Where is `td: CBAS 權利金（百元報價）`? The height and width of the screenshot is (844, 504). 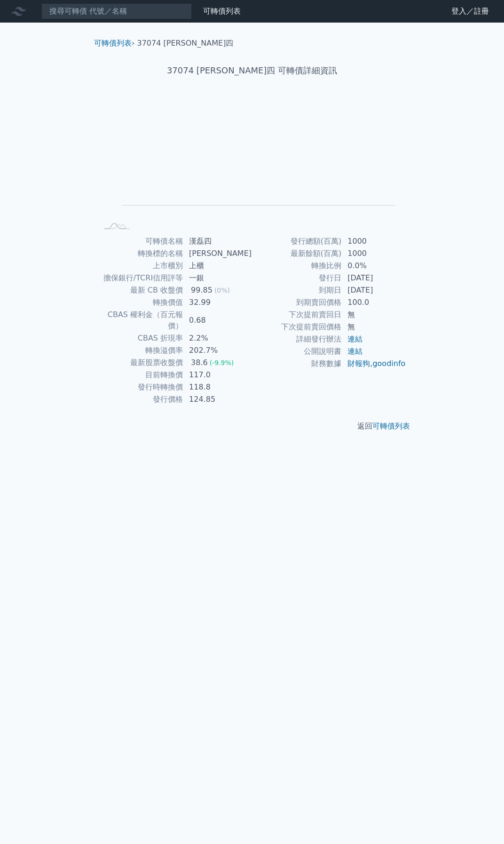 td: CBAS 權利金（百元報價） is located at coordinates (141, 320).